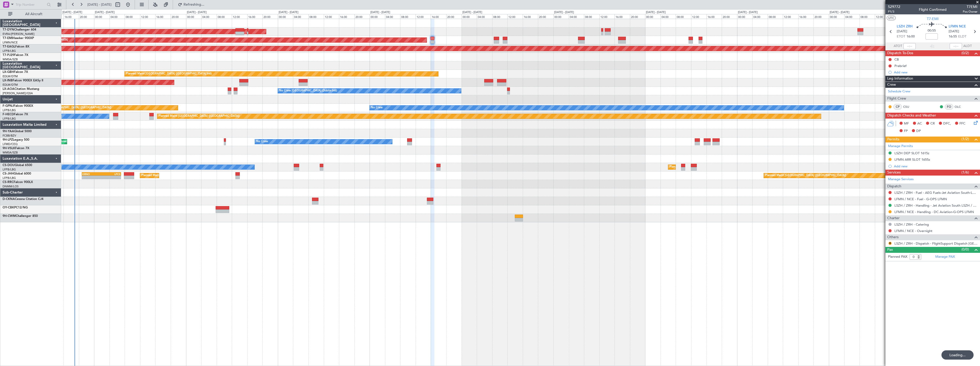 Image resolution: width=980 pixels, height=366 pixels. I want to click on a: Manage PAX, so click(945, 257).